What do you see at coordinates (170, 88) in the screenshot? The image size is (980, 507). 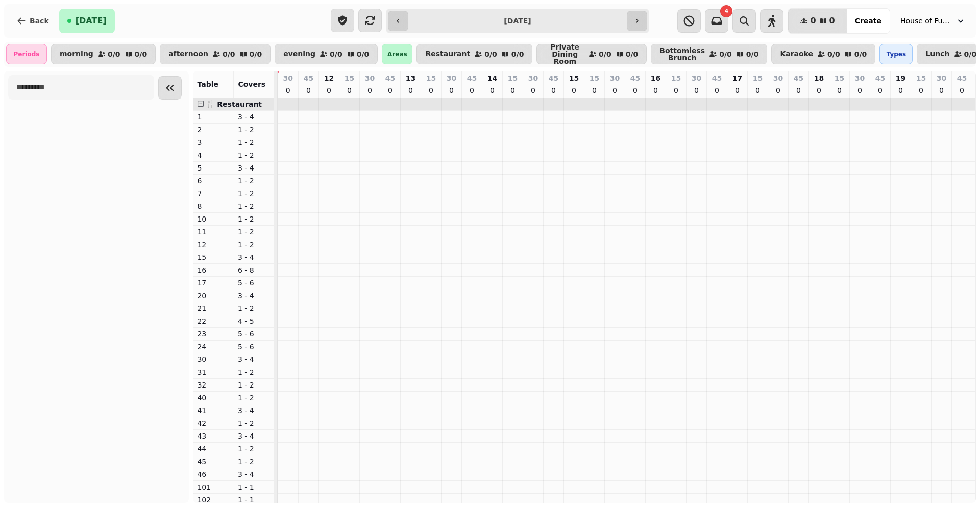 I see `button: Collapse sidebar` at bounding box center [170, 88].